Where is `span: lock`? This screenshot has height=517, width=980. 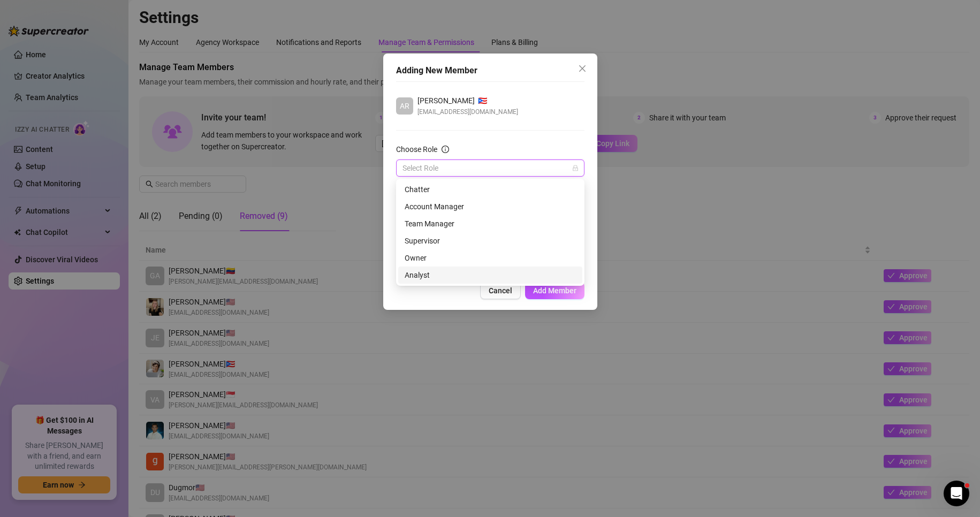 span: lock is located at coordinates (576, 168).